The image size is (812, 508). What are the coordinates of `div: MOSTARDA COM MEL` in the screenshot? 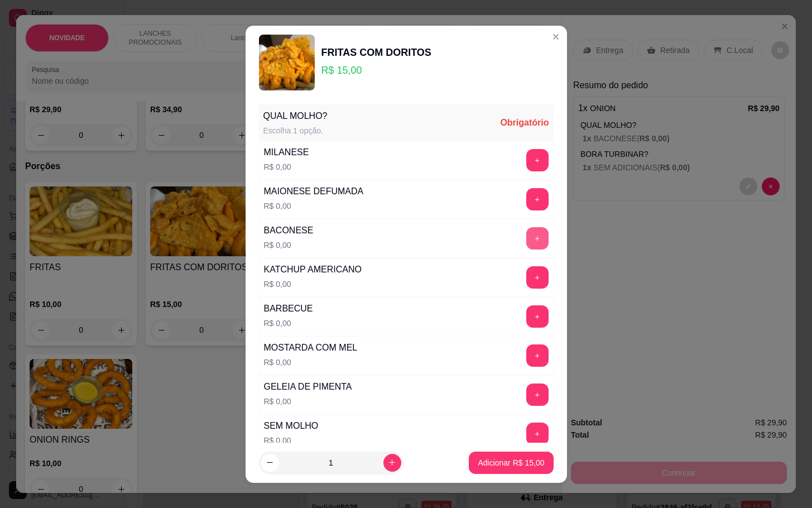 It's located at (311, 348).